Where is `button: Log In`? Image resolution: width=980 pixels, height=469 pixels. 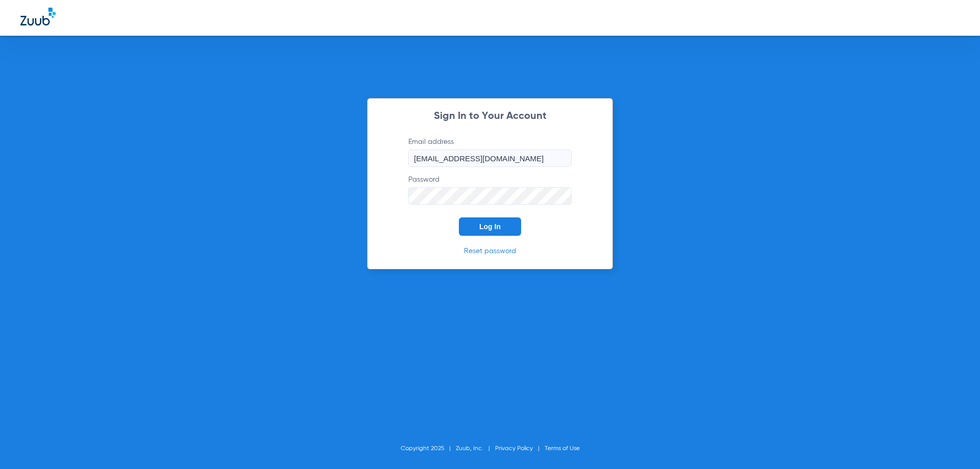 button: Log In is located at coordinates (490, 227).